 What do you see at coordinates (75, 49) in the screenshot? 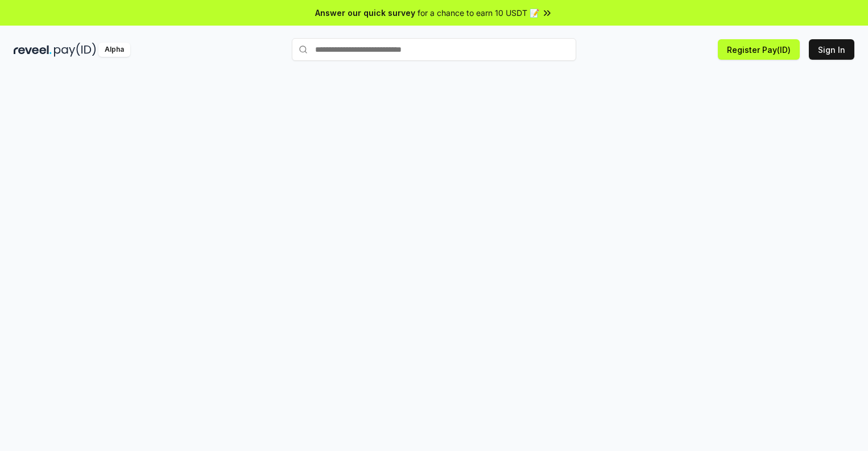
I see `img: pay_id` at bounding box center [75, 49].